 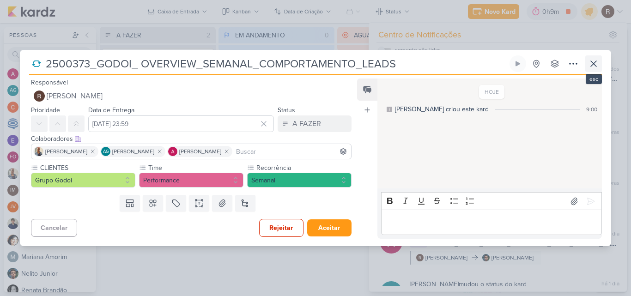 I want to click on div: Aline Gimenez Graciano, so click(x=106, y=152).